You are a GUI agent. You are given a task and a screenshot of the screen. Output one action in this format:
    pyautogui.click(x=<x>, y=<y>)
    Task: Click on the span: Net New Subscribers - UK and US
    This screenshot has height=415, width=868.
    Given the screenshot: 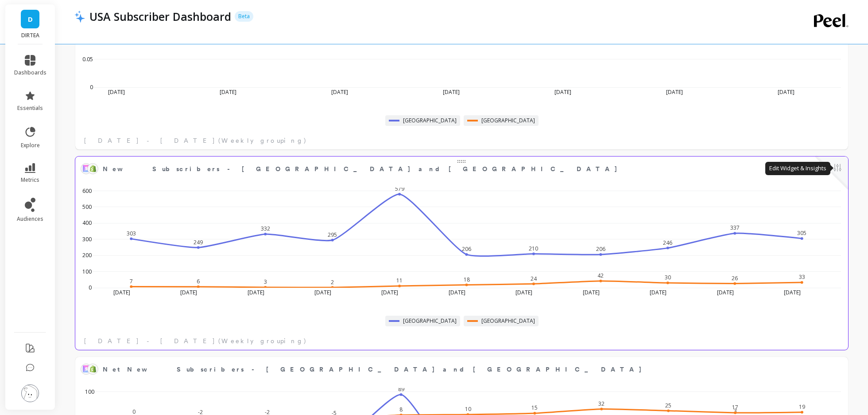 What is the action you would take?
    pyautogui.click(x=458, y=369)
    